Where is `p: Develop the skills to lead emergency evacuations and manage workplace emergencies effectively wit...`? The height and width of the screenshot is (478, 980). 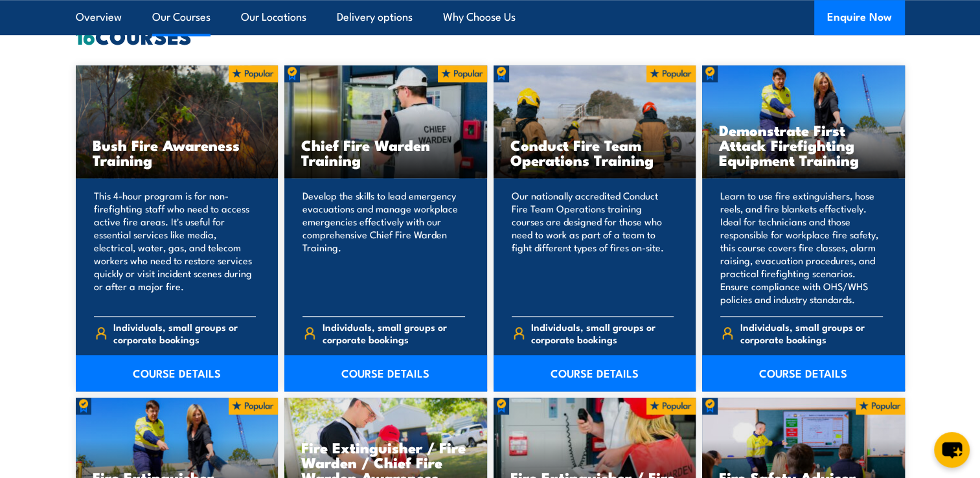
p: Develop the skills to lead emergency evacuations and manage workplace emergencies effectively wit... is located at coordinates (384, 248).